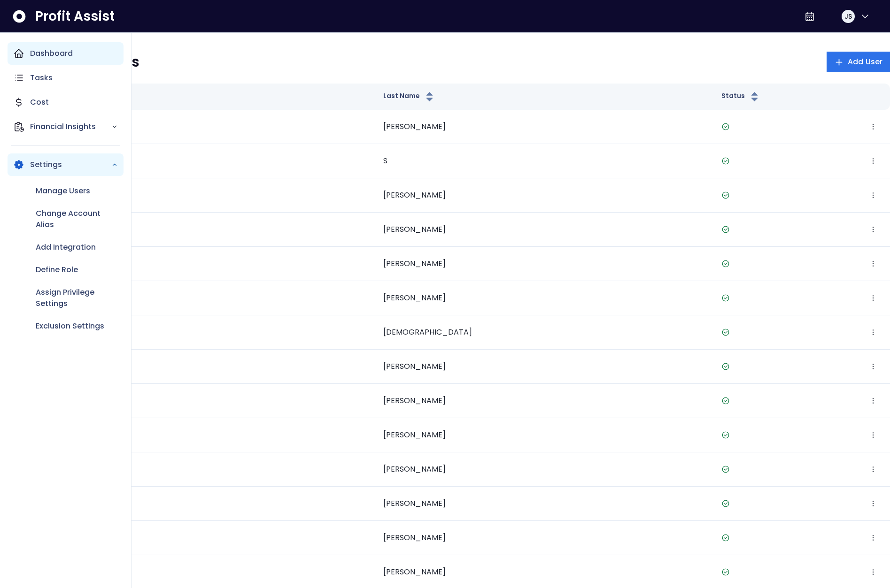 The image size is (890, 588). I want to click on p: Add Integration, so click(65, 248).